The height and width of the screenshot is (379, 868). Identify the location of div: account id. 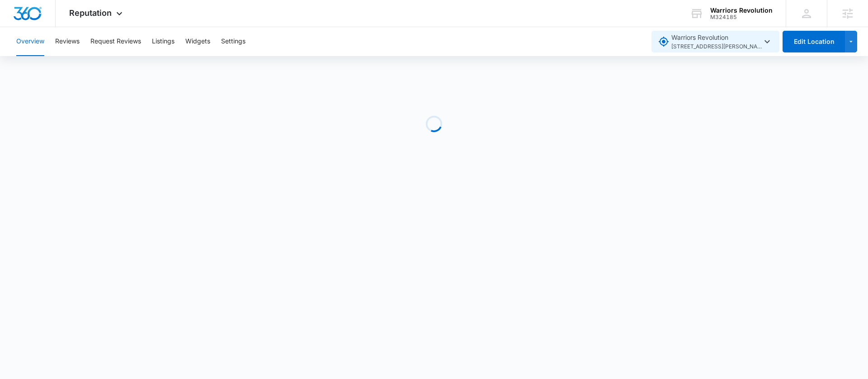
(742, 17).